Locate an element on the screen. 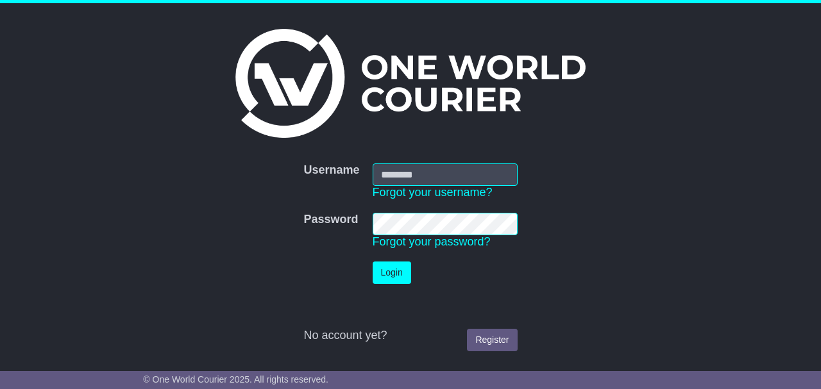 The width and height of the screenshot is (821, 389). img: One World is located at coordinates (410, 83).